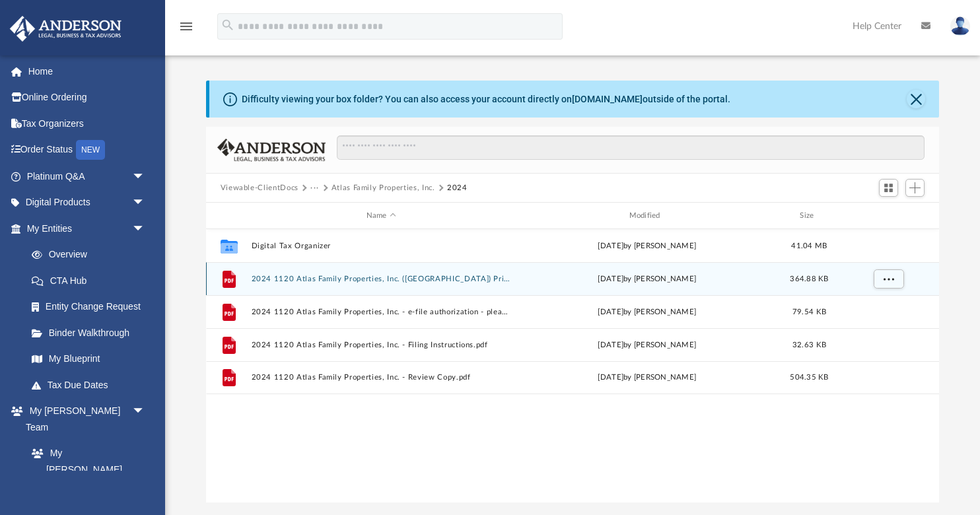 This screenshot has width=980, height=515. What do you see at coordinates (87, 202) in the screenshot?
I see `a: Digital Productsarrow_drop_down` at bounding box center [87, 202].